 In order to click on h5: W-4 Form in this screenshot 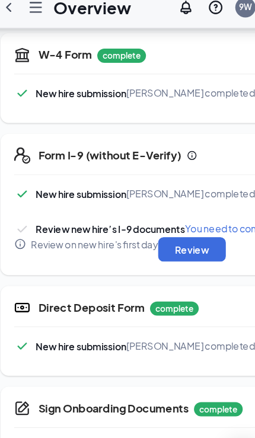, I will do `click(73, 60)`.